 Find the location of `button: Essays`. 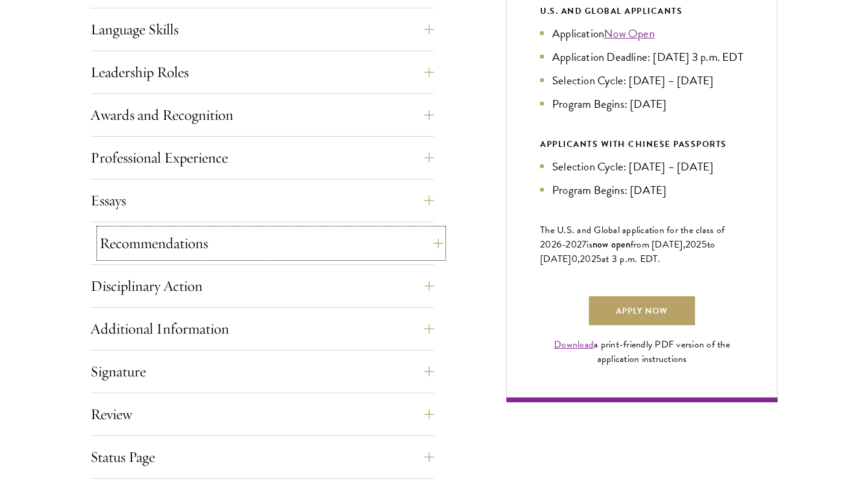

button: Essays is located at coordinates (262, 201).